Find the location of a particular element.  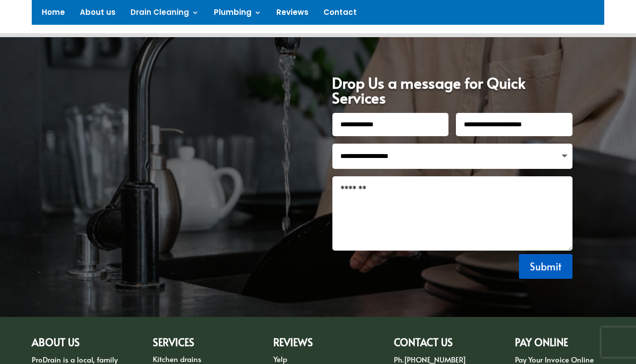

h2: CONTACT US is located at coordinates (438, 345).